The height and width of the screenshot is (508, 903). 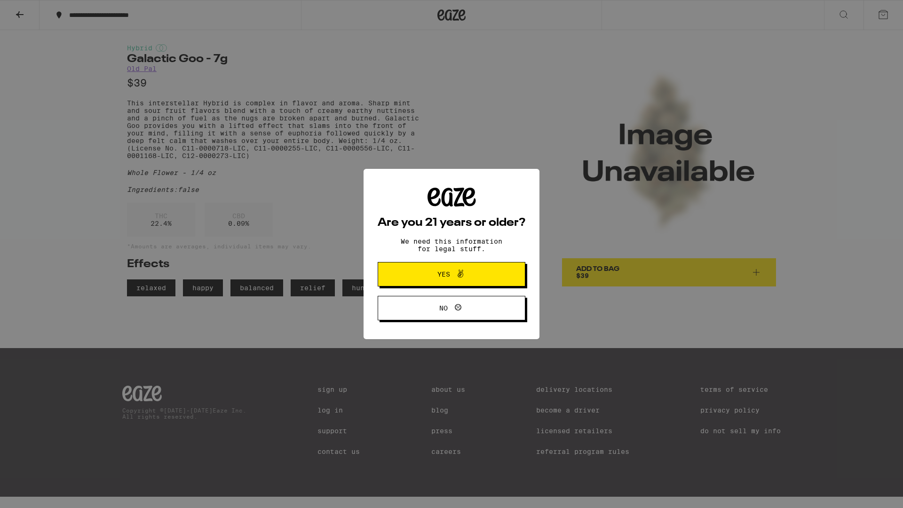 What do you see at coordinates (452, 308) in the screenshot?
I see `button: No` at bounding box center [452, 308].